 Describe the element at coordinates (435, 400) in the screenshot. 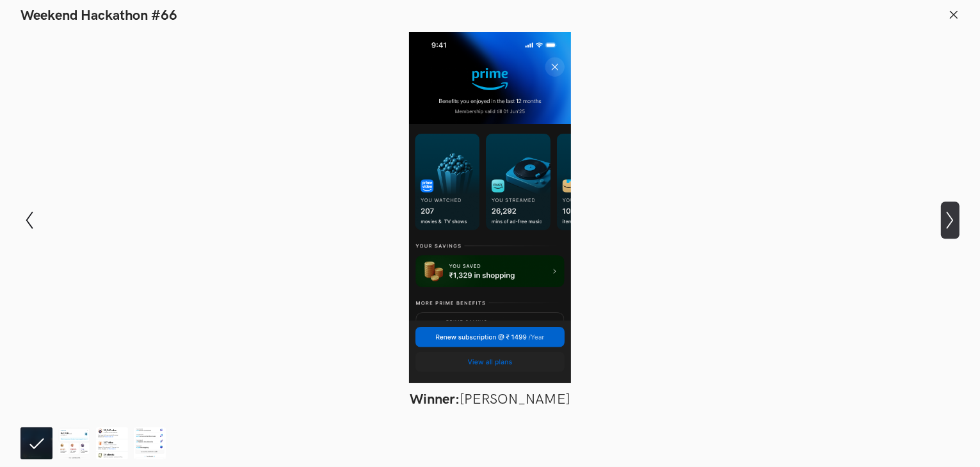

I see `strong: Winner:` at that location.